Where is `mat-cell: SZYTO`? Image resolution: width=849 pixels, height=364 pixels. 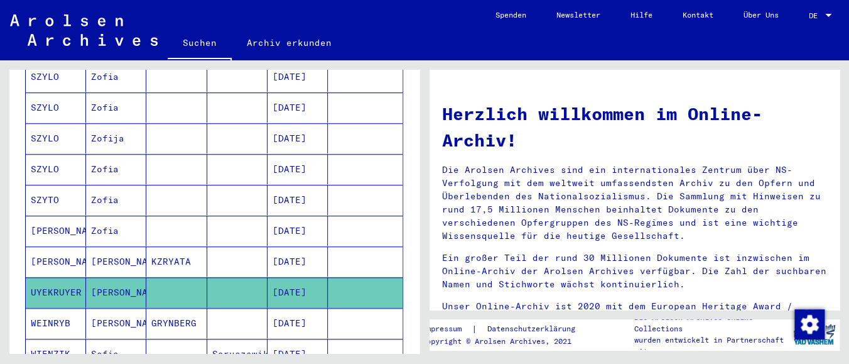 mat-cell: SZYTO is located at coordinates (56, 200).